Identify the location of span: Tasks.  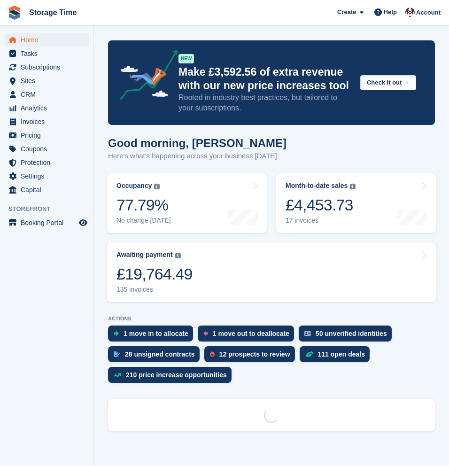
(49, 54).